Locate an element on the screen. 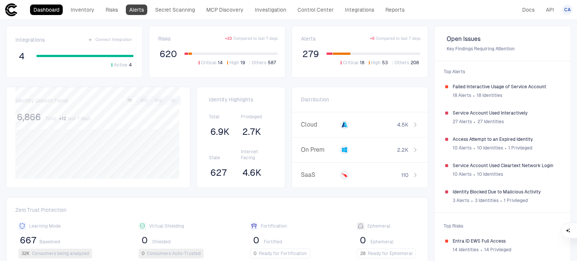  span: 3 Alerts is located at coordinates (461, 201).